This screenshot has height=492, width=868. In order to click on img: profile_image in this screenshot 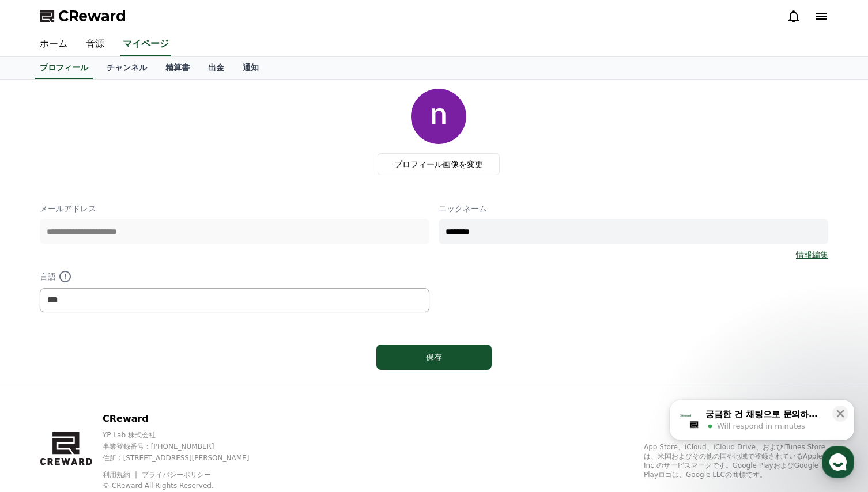, I will do `click(438, 117)`.